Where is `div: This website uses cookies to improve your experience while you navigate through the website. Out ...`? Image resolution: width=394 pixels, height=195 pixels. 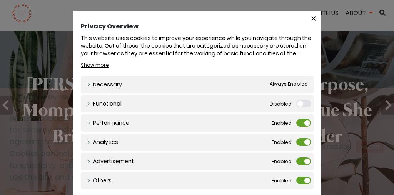 div: This website uses cookies to improve your experience while you navigate through the website. Out ... is located at coordinates (197, 46).